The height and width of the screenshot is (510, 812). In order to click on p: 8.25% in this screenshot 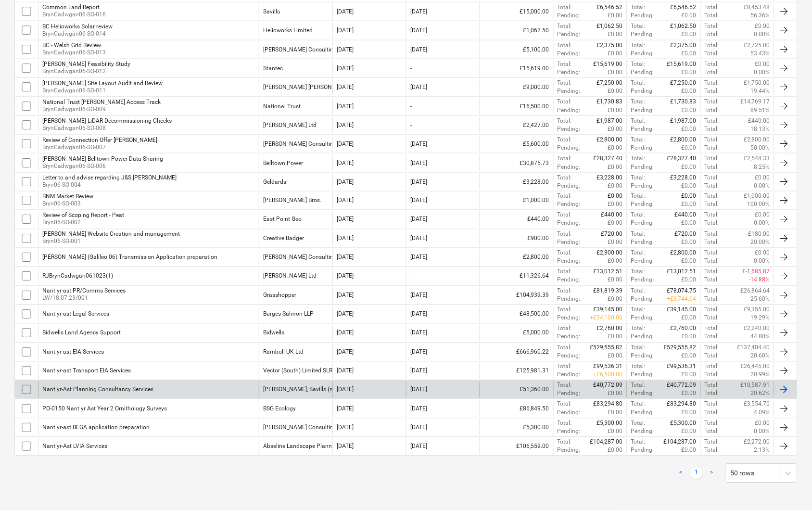, I will do `click(762, 167)`.